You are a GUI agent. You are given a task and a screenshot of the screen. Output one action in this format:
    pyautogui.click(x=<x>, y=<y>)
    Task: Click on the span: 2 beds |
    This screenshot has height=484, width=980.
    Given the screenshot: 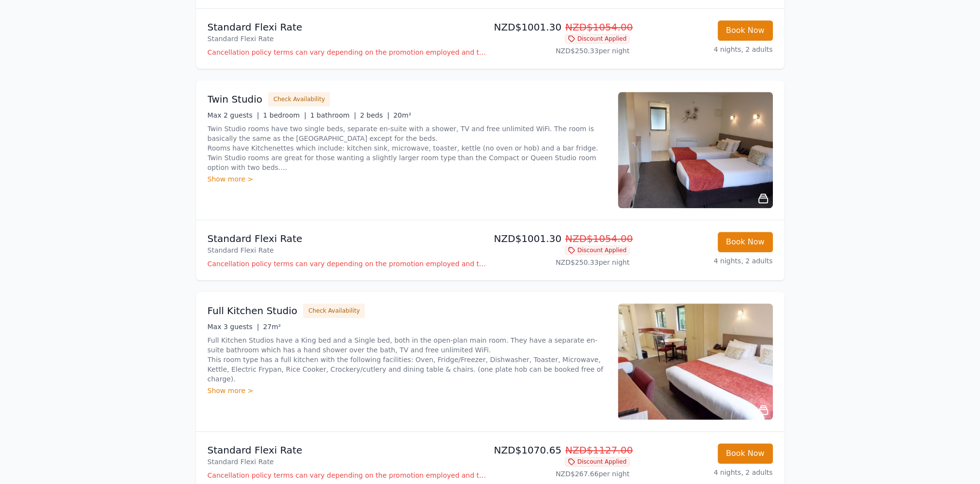 What is the action you would take?
    pyautogui.click(x=374, y=115)
    